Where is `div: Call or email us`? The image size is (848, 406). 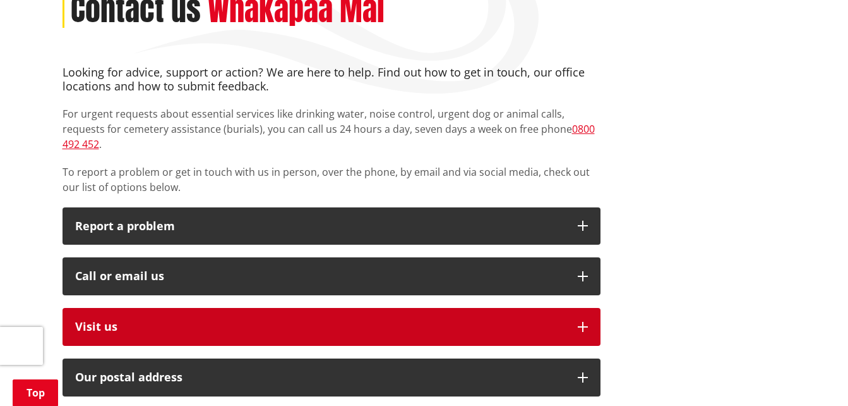 div: Call or email us is located at coordinates (320, 276).